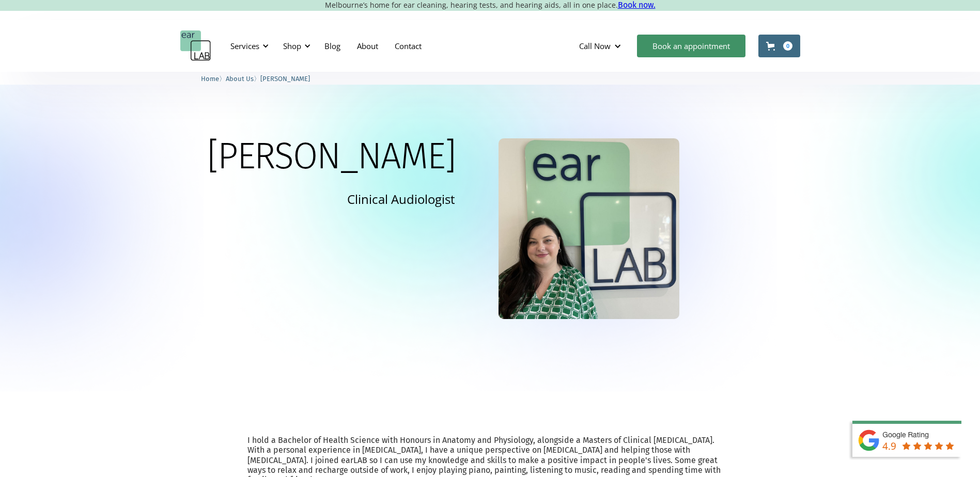  I want to click on a: Open cart, so click(779, 46).